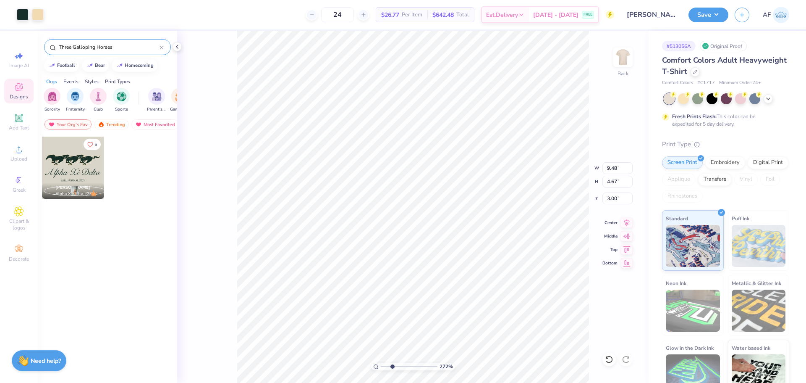 The image size is (806, 383). What do you see at coordinates (180, 100) in the screenshot?
I see `div: filter for Game Day` at bounding box center [180, 100].